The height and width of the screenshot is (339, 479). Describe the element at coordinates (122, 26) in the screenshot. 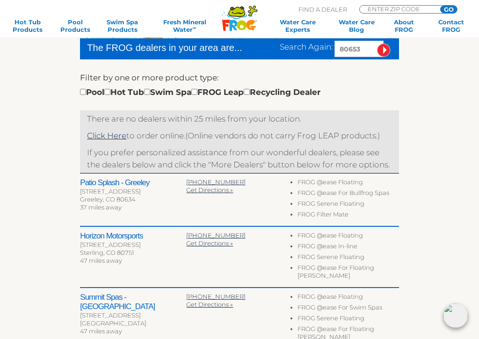

I see `a: Swim SpaProducts` at that location.